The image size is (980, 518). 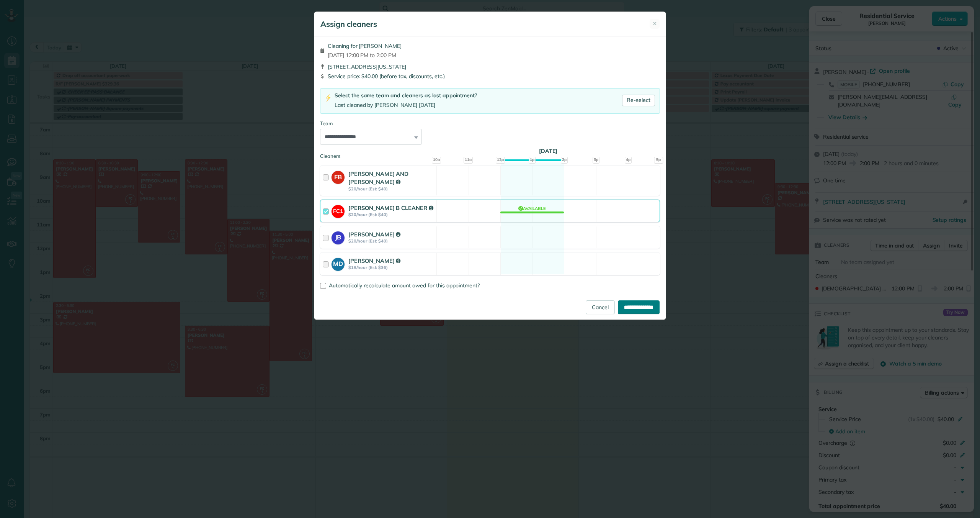 I want to click on strong: JB, so click(x=338, y=237).